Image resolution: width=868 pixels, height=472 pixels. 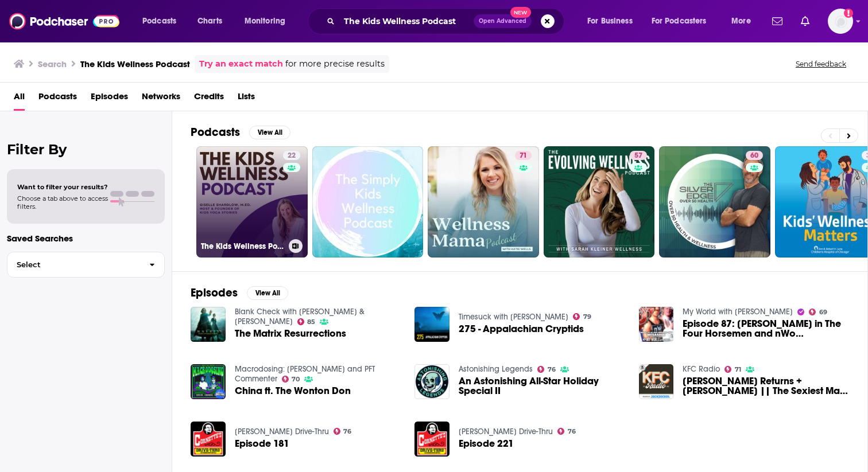 I want to click on h2: Episodes, so click(x=214, y=293).